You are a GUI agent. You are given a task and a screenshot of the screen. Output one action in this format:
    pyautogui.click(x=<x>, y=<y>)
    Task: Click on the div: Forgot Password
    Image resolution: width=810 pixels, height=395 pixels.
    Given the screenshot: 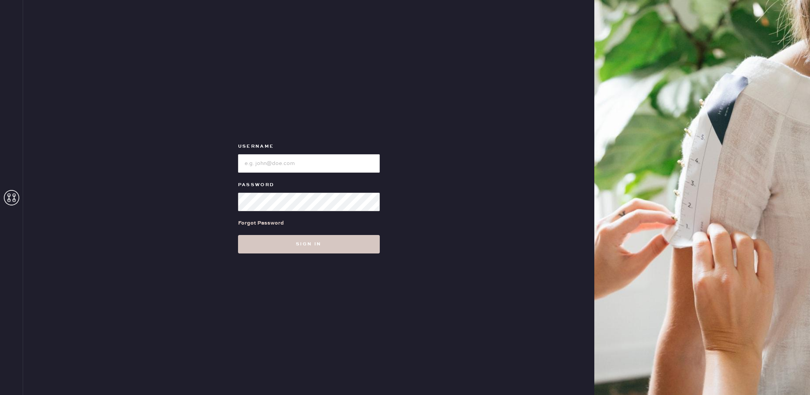 What is the action you would take?
    pyautogui.click(x=261, y=223)
    